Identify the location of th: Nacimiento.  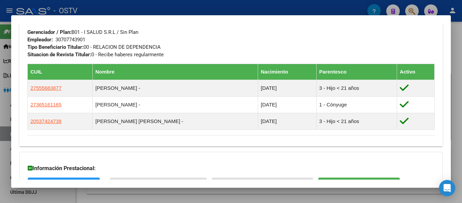
(287, 72).